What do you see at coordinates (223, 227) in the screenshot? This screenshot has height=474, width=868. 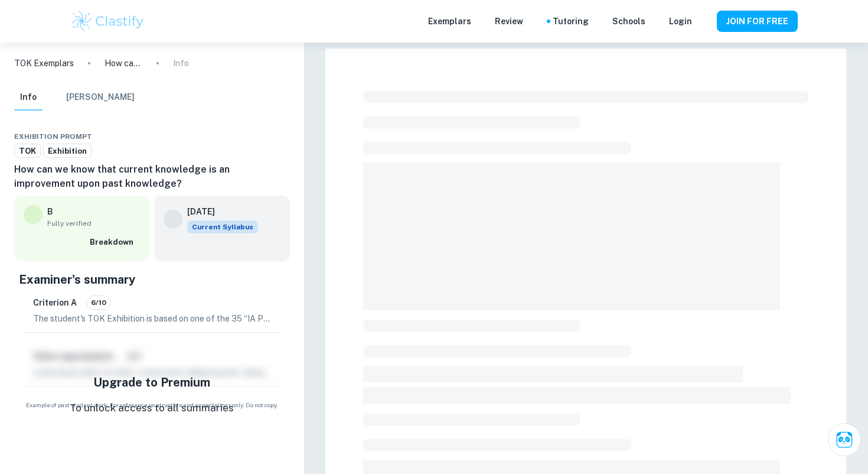 I see `div: This exemplar is based on the current syllabus. Feel free to refer to it for inspiration/ideas wh...` at bounding box center [223, 227].